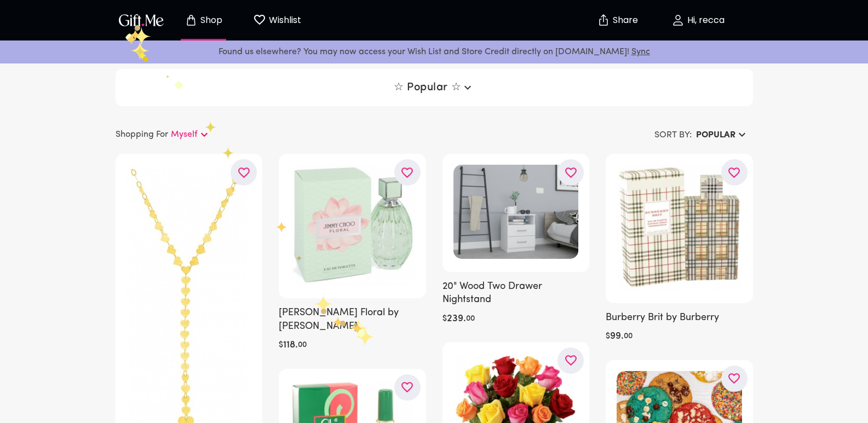 The height and width of the screenshot is (423, 868). I want to click on button: Wishlist page, so click(277, 21).